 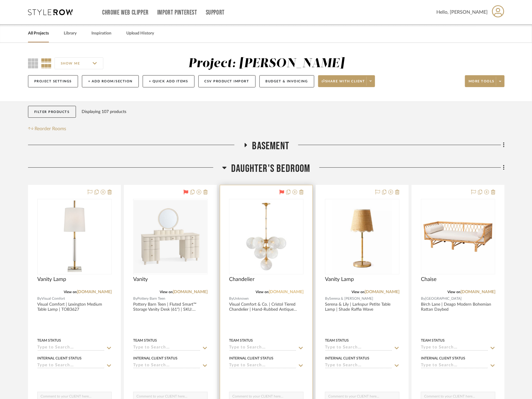 What do you see at coordinates (104, 112) in the screenshot?
I see `div: Displaying 107 products` at bounding box center [104, 112].